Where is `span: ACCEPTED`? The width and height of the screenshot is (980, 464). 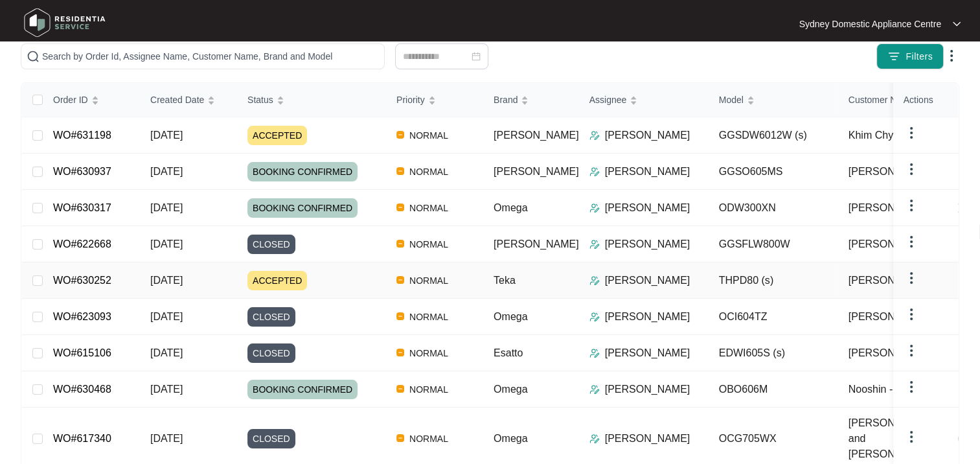
span: ACCEPTED is located at coordinates (277, 281).